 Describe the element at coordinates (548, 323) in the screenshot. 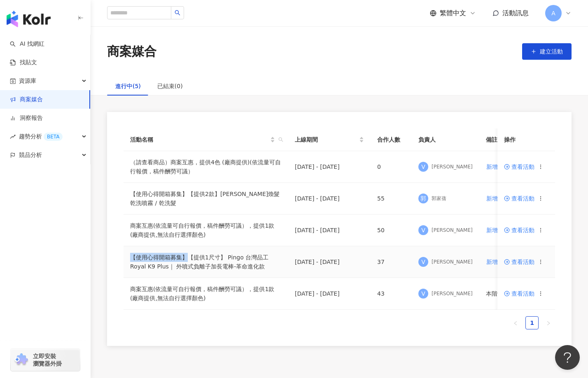

I see `button: right` at that location.